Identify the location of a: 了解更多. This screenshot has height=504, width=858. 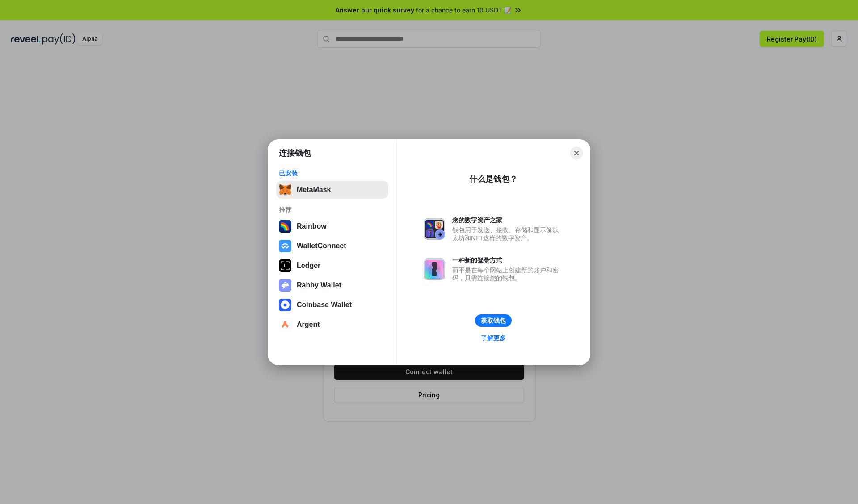
(493, 338).